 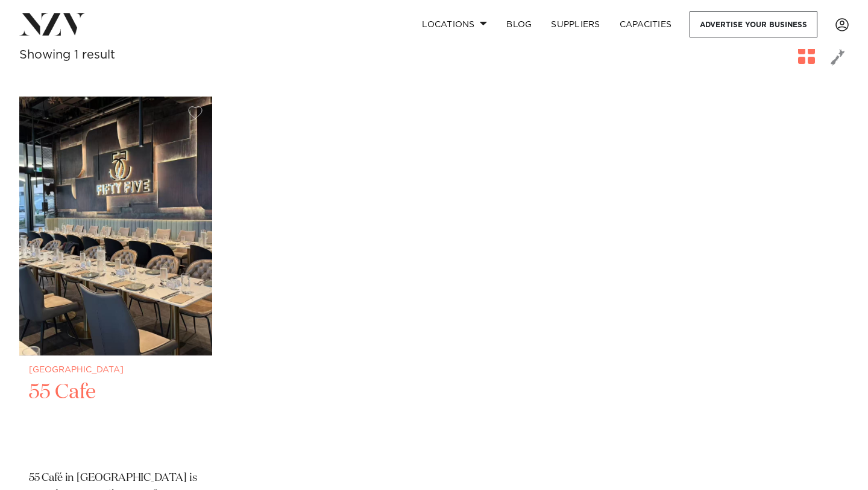 I want to click on a: BLOG, so click(x=519, y=24).